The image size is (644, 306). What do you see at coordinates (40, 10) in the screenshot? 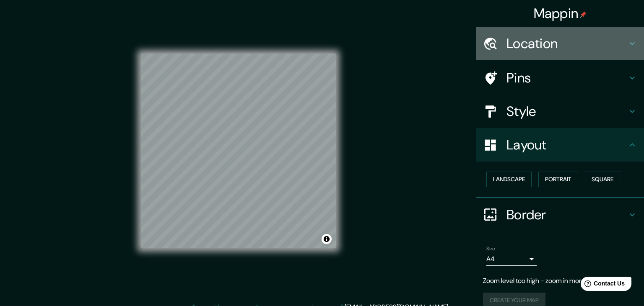
I see `span: Contact Us` at bounding box center [40, 10].